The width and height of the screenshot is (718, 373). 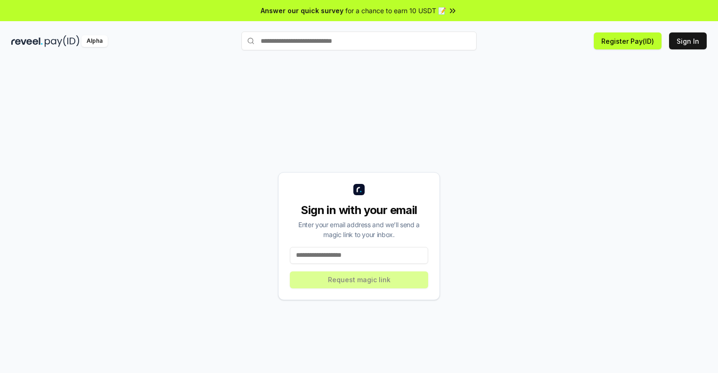 I want to click on button: Sign In, so click(x=688, y=41).